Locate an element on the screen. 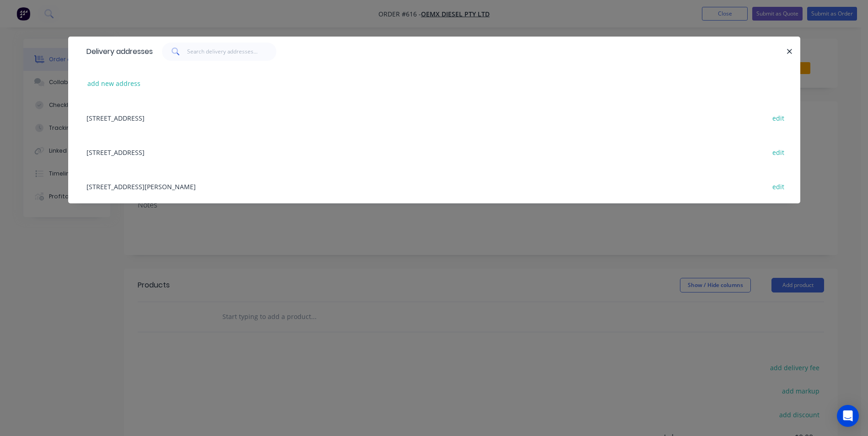  input: Search delivery addresses... is located at coordinates (231, 52).